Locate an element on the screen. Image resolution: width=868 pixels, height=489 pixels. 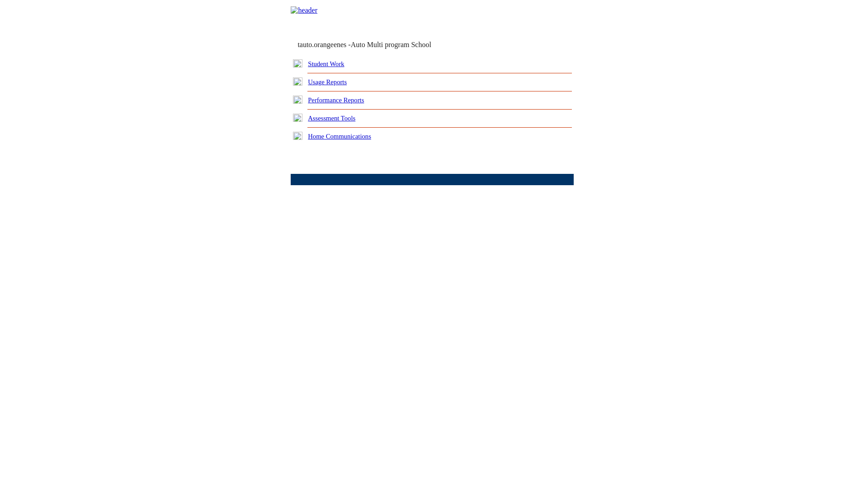
td: tauto.orangeenes - is located at coordinates (381, 45).